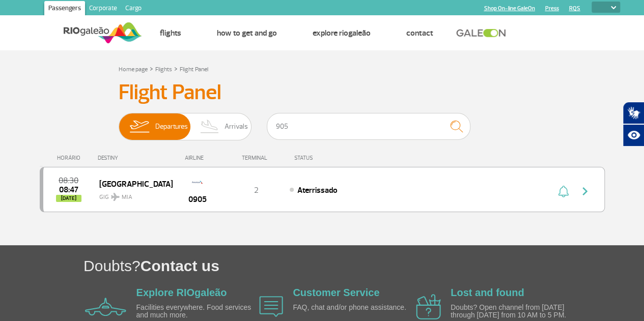 This screenshot has width=644, height=321. I want to click on div: Plugin de acessibilidade da Hand Talk., so click(633, 124).